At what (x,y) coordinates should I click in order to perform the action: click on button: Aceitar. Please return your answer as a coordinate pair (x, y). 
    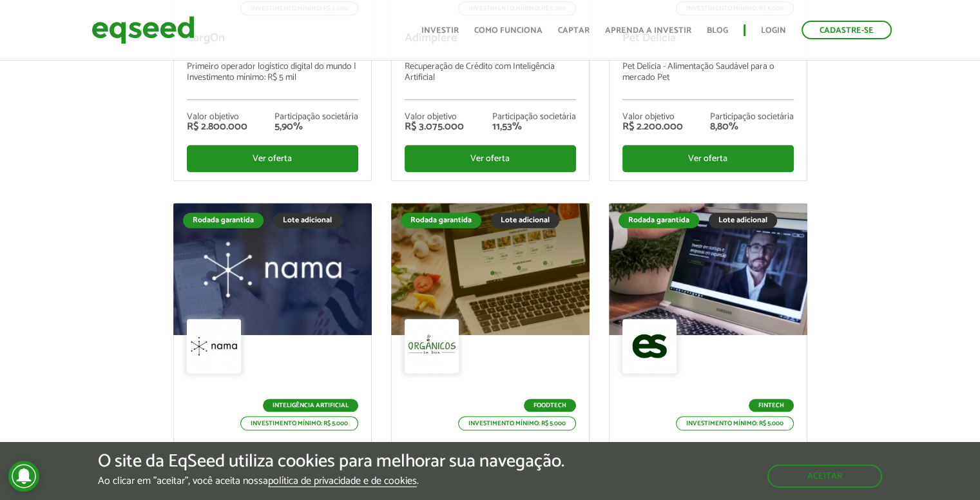
    Looking at the image, I should click on (825, 477).